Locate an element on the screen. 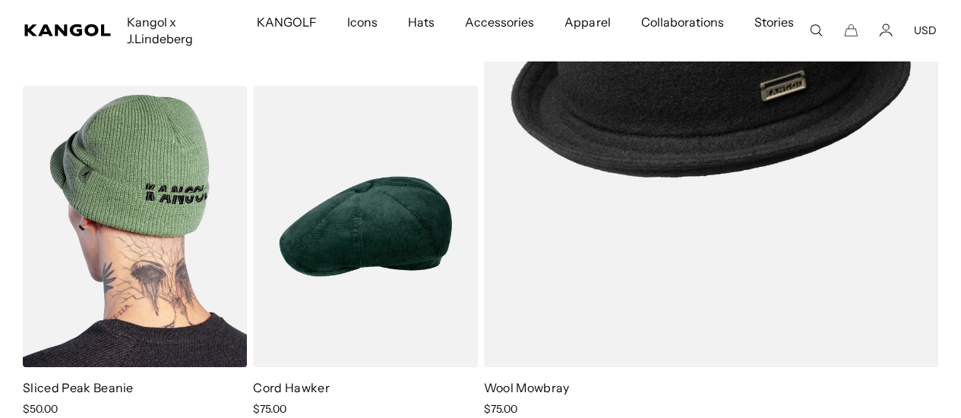 The height and width of the screenshot is (418, 961). img: Sliced Peak Beanie is located at coordinates (134, 226).